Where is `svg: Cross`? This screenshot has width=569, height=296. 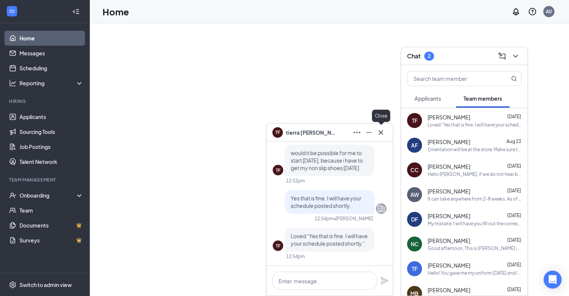 svg: Cross is located at coordinates (381, 132).